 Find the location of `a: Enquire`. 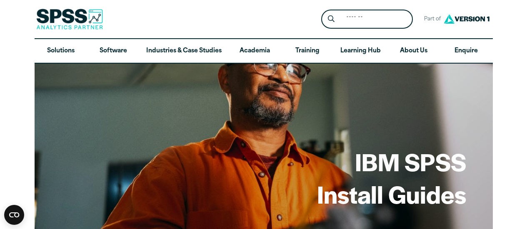

a: Enquire is located at coordinates (466, 51).